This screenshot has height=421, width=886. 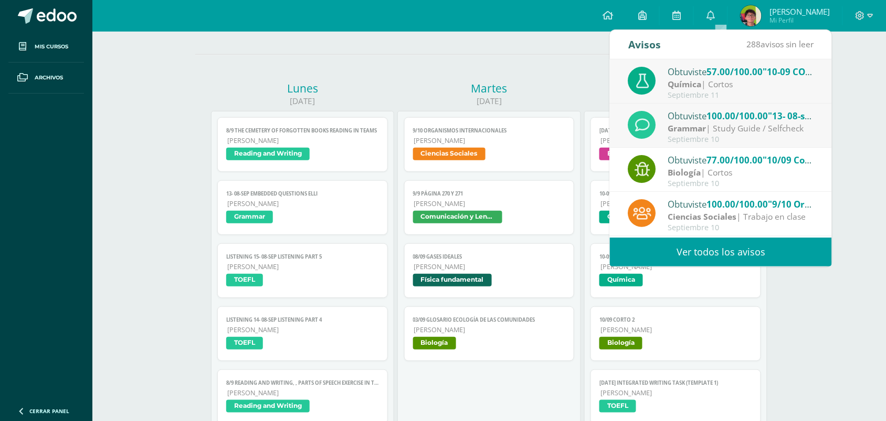 What do you see at coordinates (741, 216) in the screenshot?
I see `div: | Trabajo en clase` at bounding box center [741, 216].